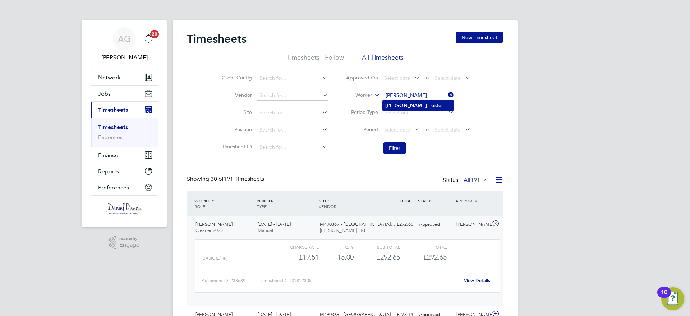 The image size is (690, 316). I want to click on span: Finance, so click(108, 155).